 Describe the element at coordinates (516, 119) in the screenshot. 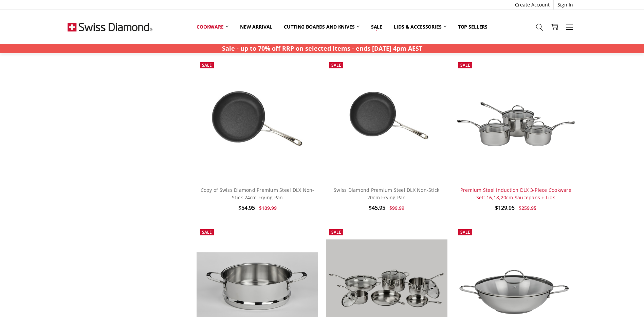

I see `img: Premium Steel Induction DLX 3-Piece Cookware Set: 16,18,20cm Saucepans + Lids` at that location.